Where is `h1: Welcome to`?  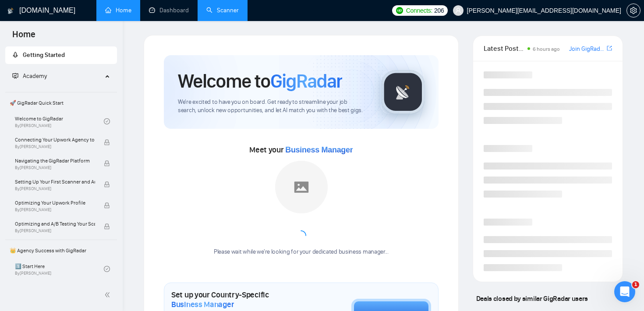
h1: Welcome to is located at coordinates (260, 81).